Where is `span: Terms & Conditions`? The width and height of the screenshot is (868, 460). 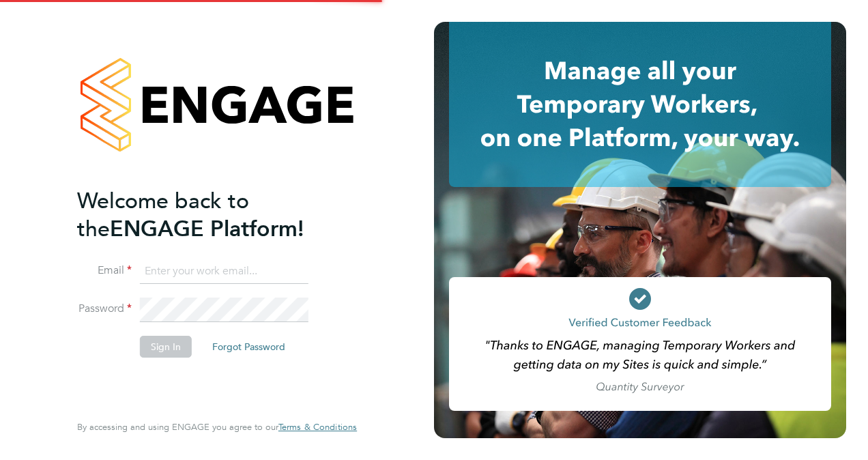 span: Terms & Conditions is located at coordinates (317, 426).